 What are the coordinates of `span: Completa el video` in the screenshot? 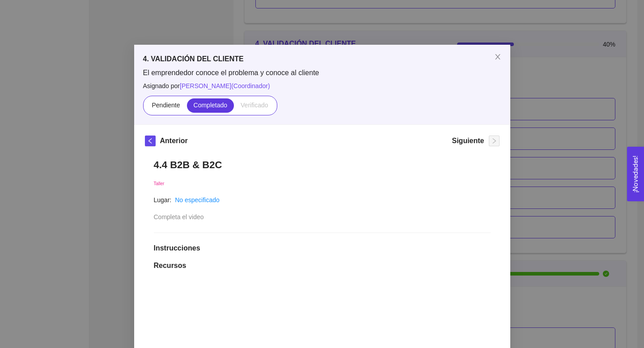 It's located at (178, 217).